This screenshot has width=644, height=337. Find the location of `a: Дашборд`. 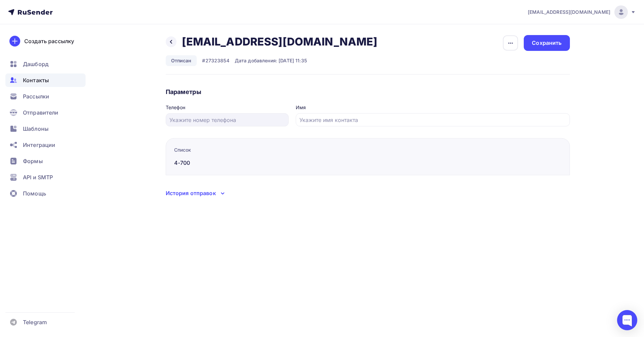

a: Дашборд is located at coordinates (46, 64).